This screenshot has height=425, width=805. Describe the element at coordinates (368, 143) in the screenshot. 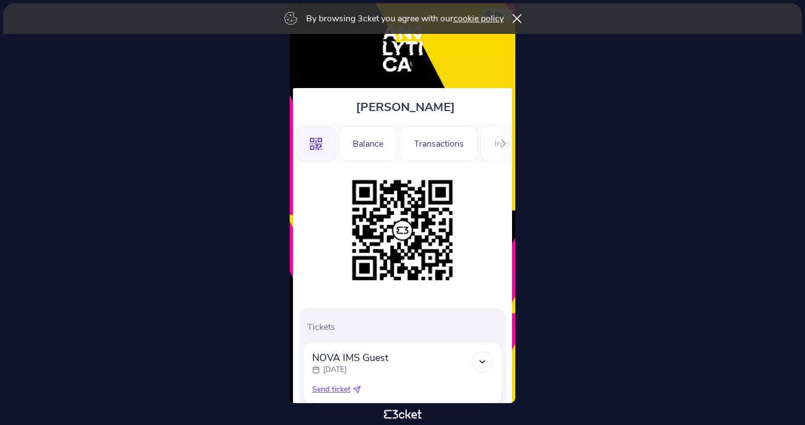

I see `a: Balance` at that location.